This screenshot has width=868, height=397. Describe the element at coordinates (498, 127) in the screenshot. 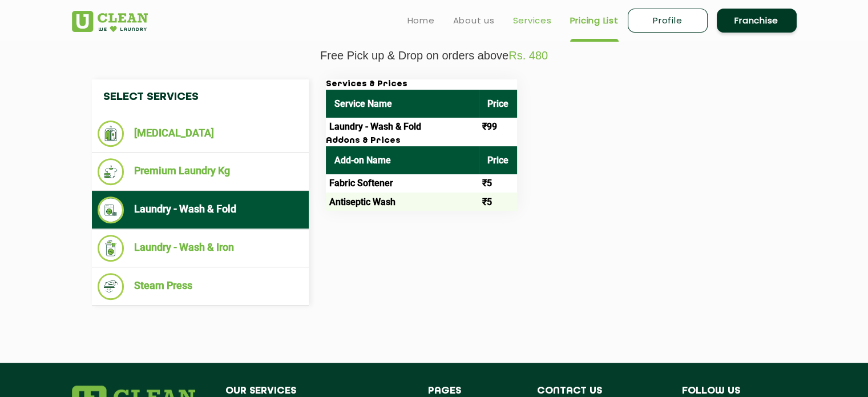

I see `td: ₹99` at that location.